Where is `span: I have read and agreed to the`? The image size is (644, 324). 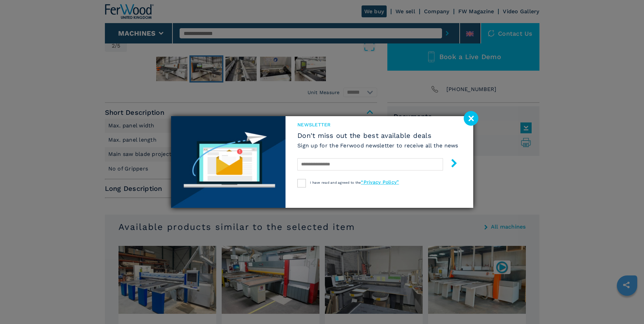
span: I have read and agreed to the is located at coordinates (355, 182).